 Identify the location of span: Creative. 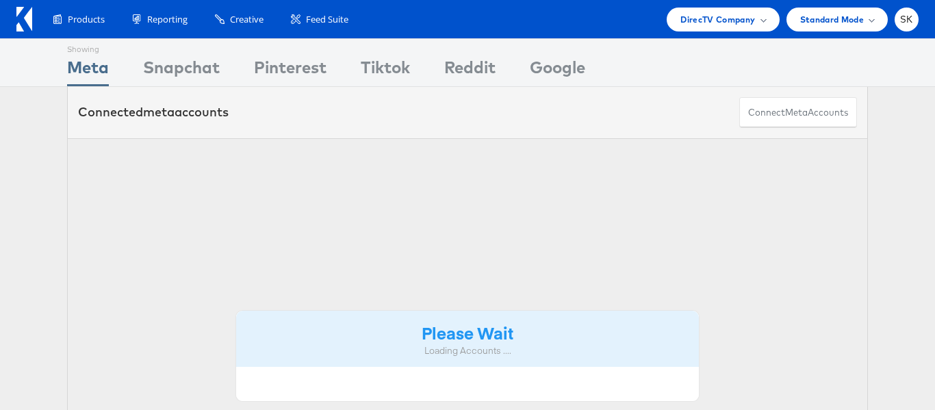
(246, 19).